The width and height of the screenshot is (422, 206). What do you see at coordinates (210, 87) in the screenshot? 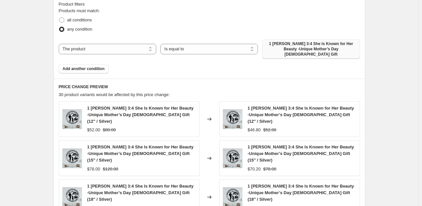
I see `h6: PRICE CHANGE PREVIEW` at bounding box center [210, 87].